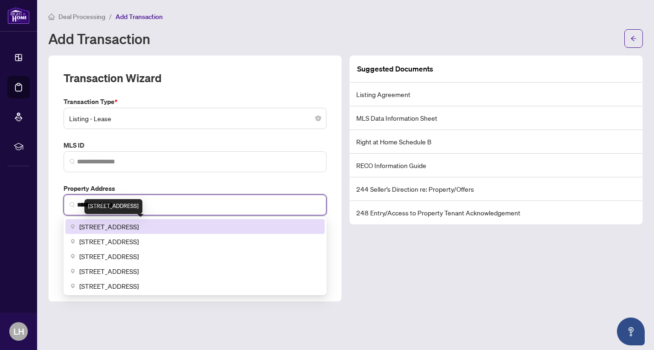 The image size is (654, 350). Describe the element at coordinates (318, 118) in the screenshot. I see `span: close-circle` at that location.